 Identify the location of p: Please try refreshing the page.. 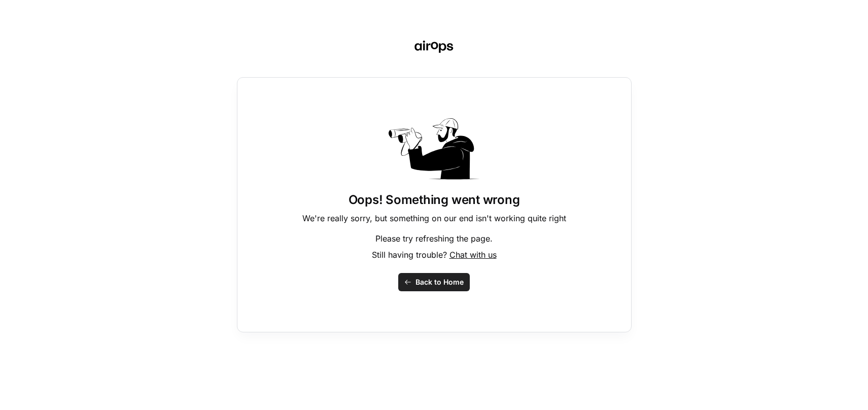
(434, 238).